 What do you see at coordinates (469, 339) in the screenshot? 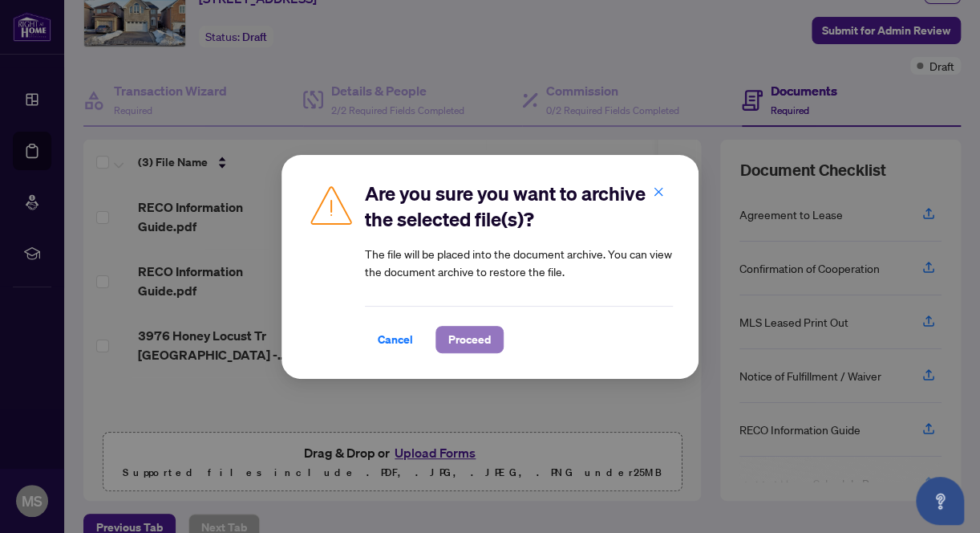
I see `span: Proceed` at bounding box center [469, 339].